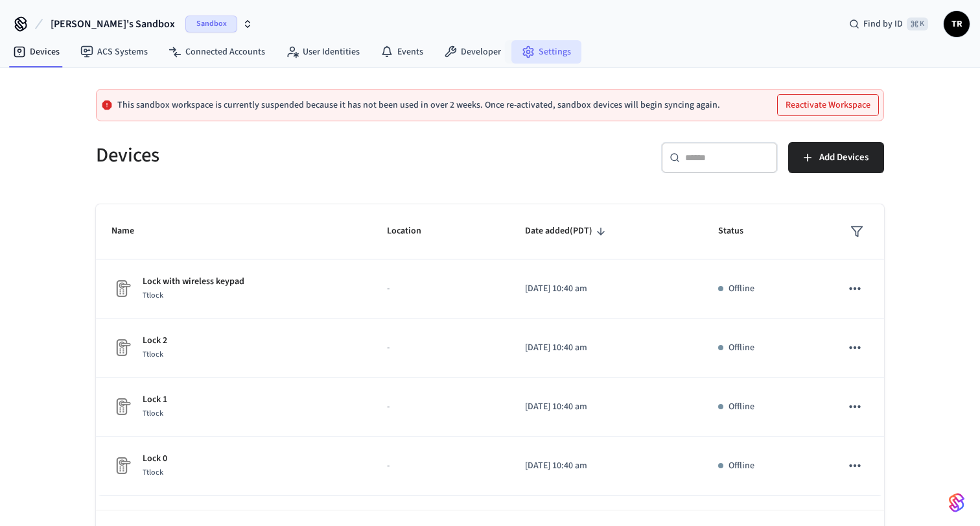 The height and width of the screenshot is (526, 980). I want to click on span: Date added(PDT), so click(567, 231).